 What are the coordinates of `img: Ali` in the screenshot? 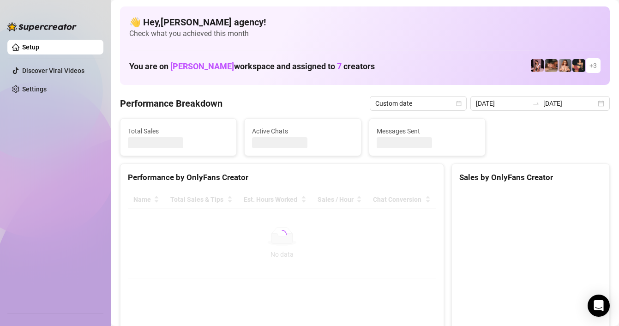 It's located at (551, 66).